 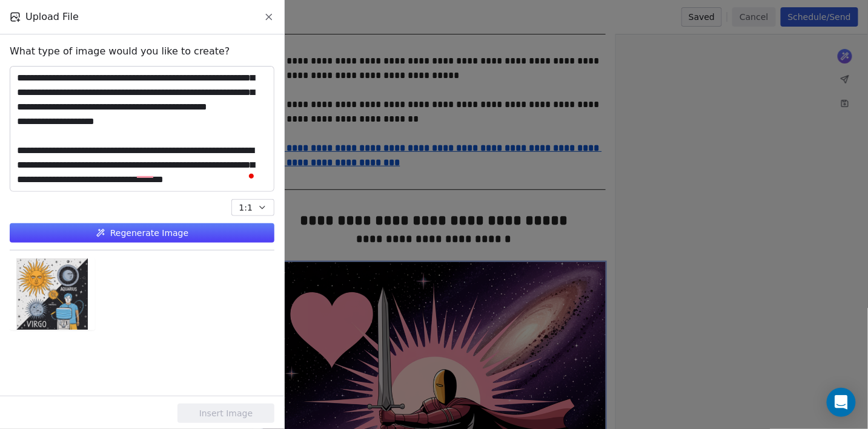 What do you see at coordinates (120, 52) in the screenshot?
I see `span: What type of image would you like to create?` at bounding box center [120, 52].